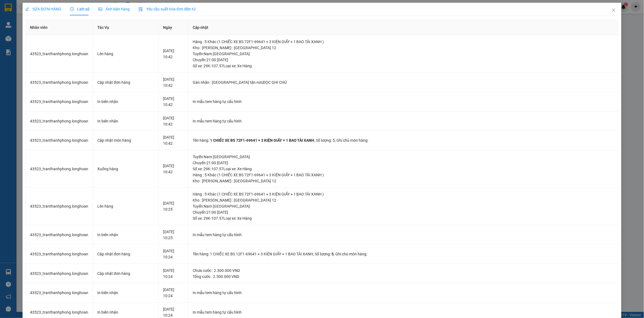 The image size is (644, 318). I want to click on span: picture, so click(101, 9).